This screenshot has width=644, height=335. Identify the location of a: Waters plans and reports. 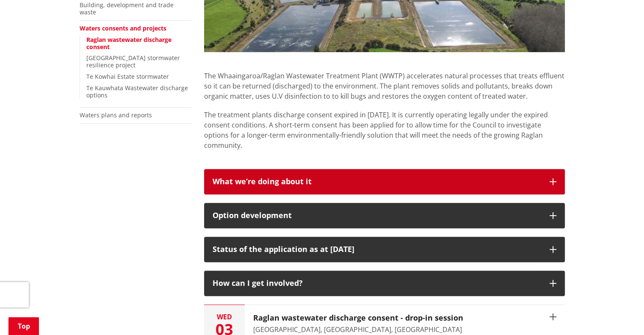
(115, 115).